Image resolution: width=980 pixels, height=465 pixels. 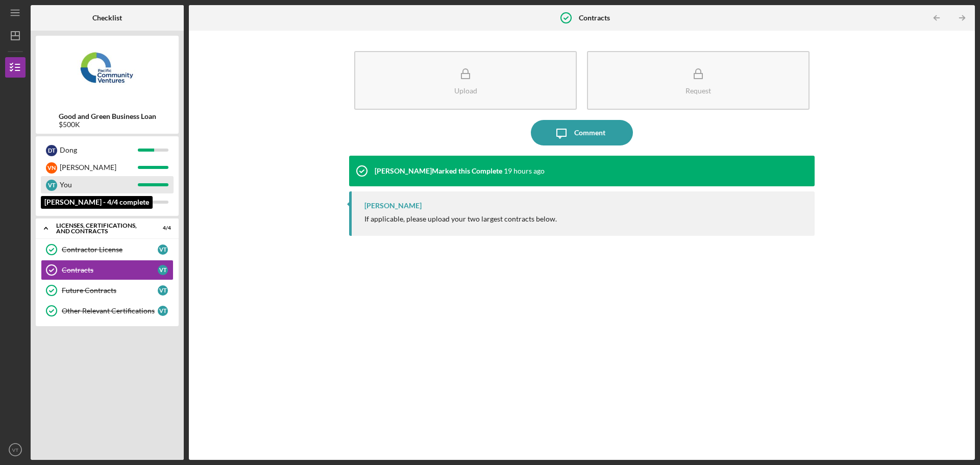 What do you see at coordinates (52, 168) in the screenshot?
I see `div: V N` at bounding box center [52, 168].